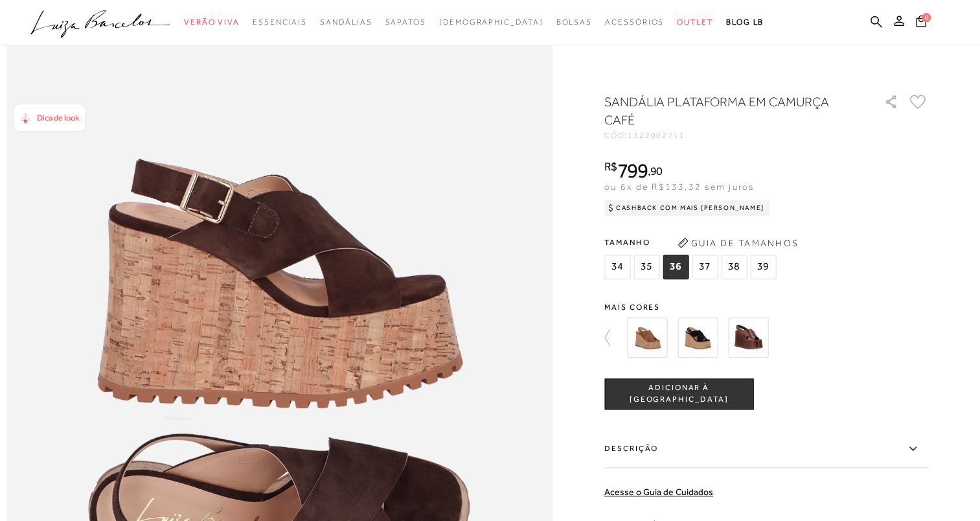  What do you see at coordinates (346, 22) in the screenshot?
I see `span: Sandálias` at bounding box center [346, 22].